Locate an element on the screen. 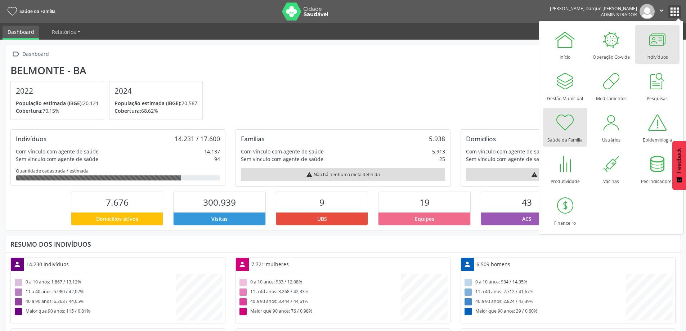 The width and height of the screenshot is (686, 331). a: Epidemiologia is located at coordinates (657, 127).